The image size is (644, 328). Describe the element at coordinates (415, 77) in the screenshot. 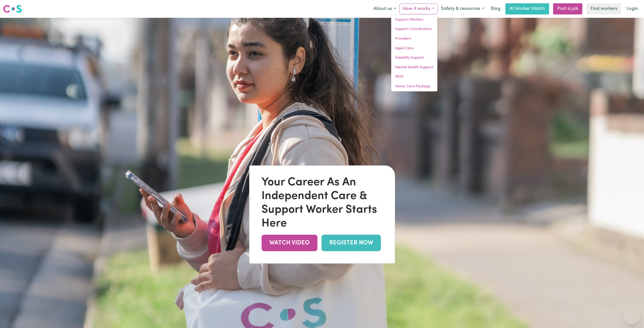

I see `a: NDIS` at that location.